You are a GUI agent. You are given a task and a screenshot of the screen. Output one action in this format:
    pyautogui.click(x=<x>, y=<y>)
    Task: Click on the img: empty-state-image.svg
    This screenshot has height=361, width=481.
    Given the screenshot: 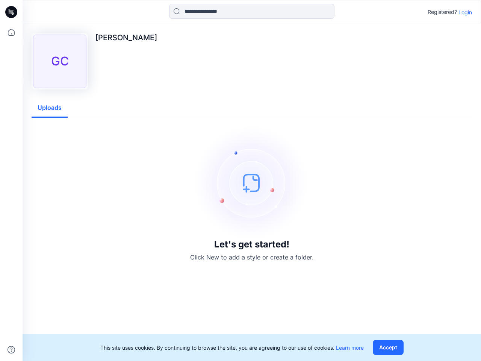 What is the action you would take?
    pyautogui.click(x=252, y=183)
    